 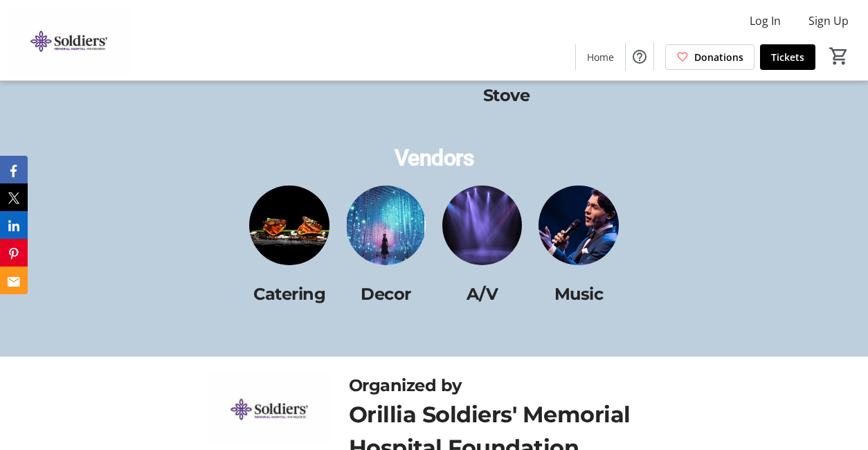 I want to click on a: Home, so click(x=600, y=57).